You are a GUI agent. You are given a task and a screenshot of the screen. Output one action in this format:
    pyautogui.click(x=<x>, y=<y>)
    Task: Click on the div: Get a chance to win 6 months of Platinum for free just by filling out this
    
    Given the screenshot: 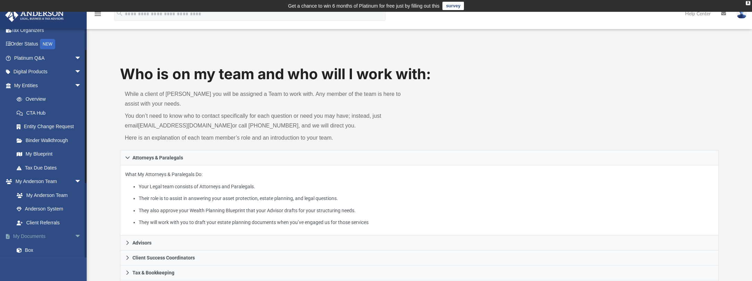 What is the action you would take?
    pyautogui.click(x=364, y=6)
    